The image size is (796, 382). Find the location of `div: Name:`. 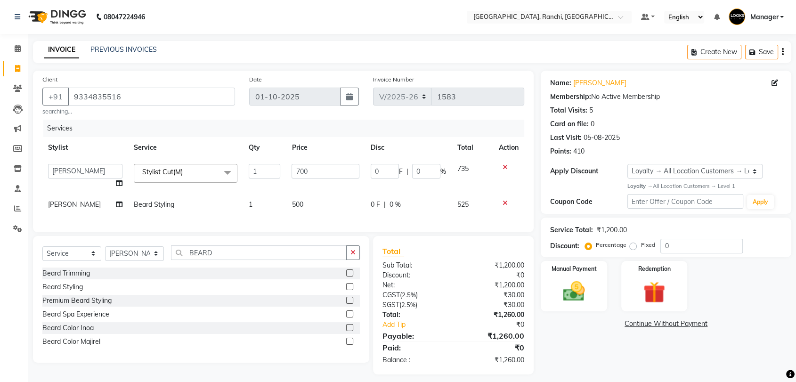

div: Name: is located at coordinates (561, 83).